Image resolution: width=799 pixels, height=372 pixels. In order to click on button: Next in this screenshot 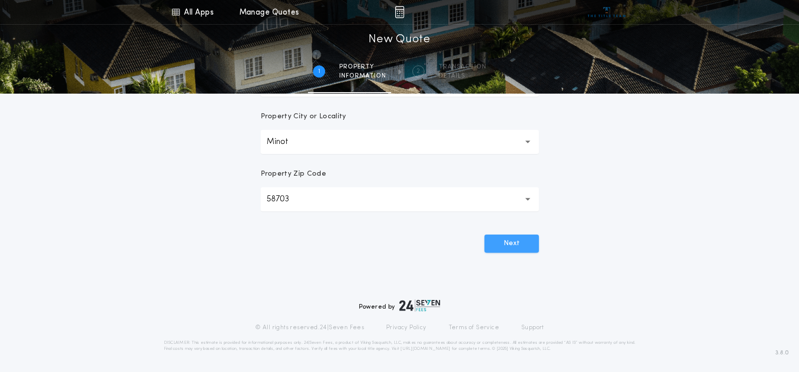, I will do `click(511, 244)`.